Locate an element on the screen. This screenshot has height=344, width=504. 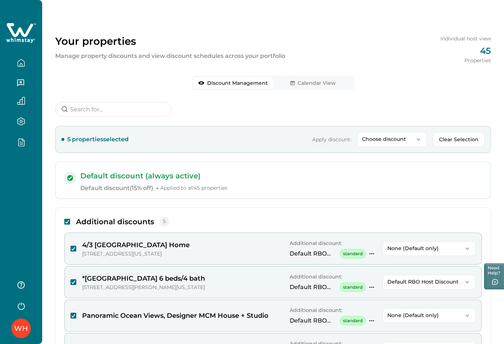
button: Default RBO Host Discount is located at coordinates (430, 282).